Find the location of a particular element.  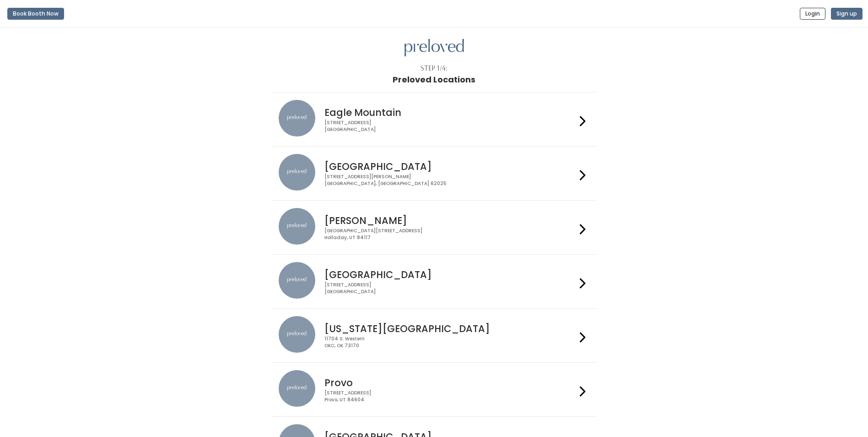

button: Sign up is located at coordinates (847, 14).